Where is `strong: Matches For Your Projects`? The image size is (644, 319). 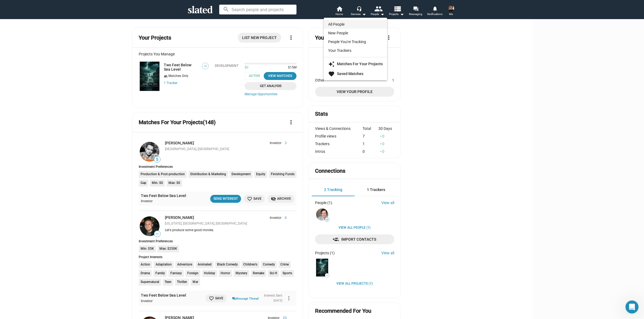
strong: Matches For Your Projects is located at coordinates (360, 64).